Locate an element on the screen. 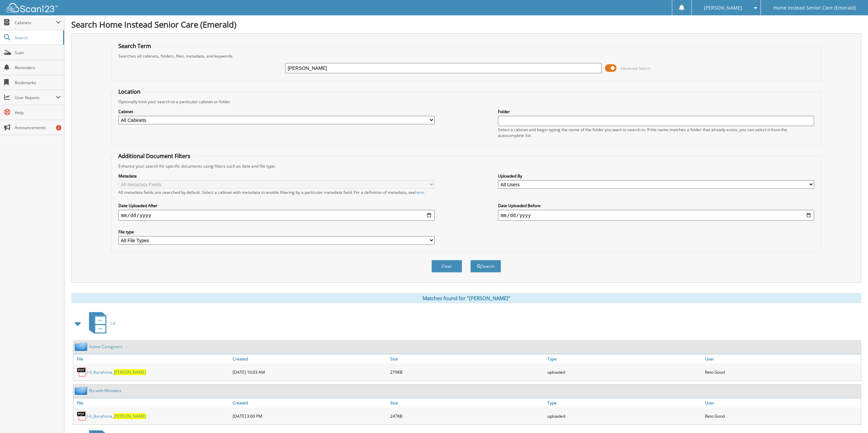  a: I-9 is located at coordinates (100, 324).